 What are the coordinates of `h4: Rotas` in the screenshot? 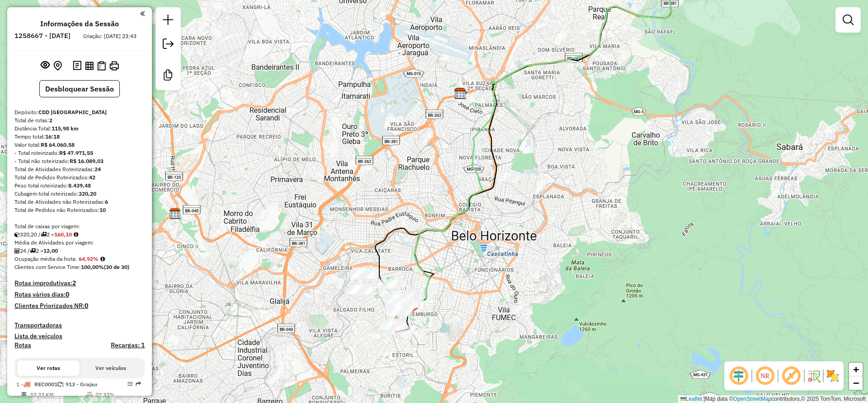 It's located at (22, 345).